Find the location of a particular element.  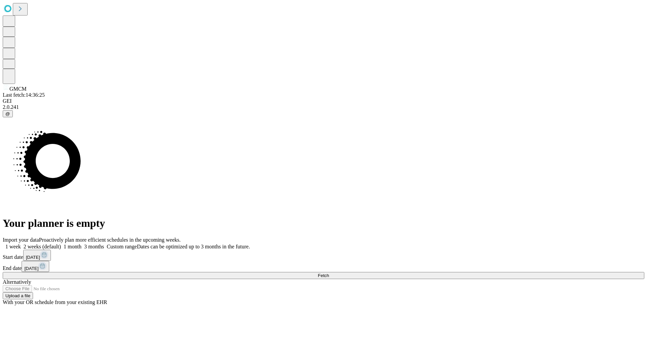

span: Last fetch: 14:36:25 is located at coordinates (24, 95).